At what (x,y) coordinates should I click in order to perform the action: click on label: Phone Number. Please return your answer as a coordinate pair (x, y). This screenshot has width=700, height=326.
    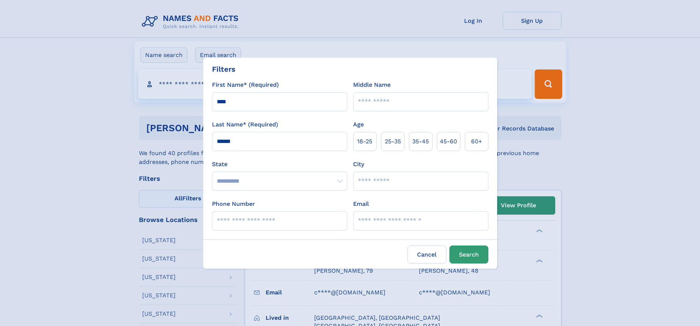
    Looking at the image, I should click on (233, 204).